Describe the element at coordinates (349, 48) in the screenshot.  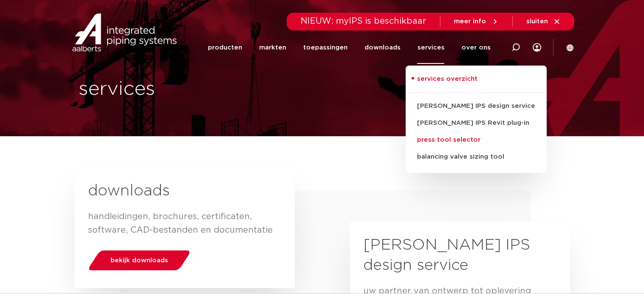
I see `nav: Menu` at that location.